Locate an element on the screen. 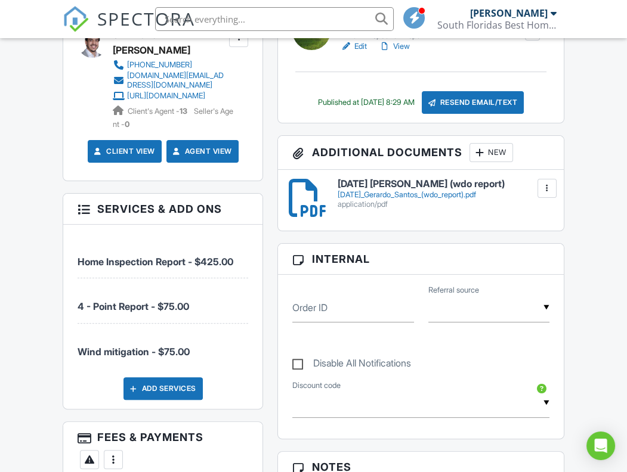  label: Referral source is located at coordinates (453, 290).